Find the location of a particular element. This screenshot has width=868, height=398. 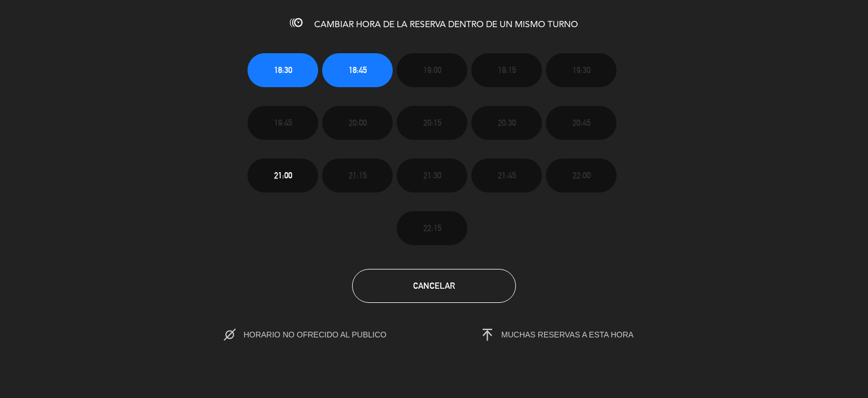

span: 21:45 is located at coordinates (507, 175).